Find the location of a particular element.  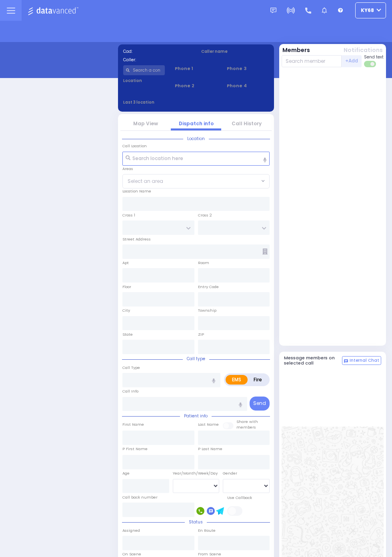

label: First Name is located at coordinates (133, 425).